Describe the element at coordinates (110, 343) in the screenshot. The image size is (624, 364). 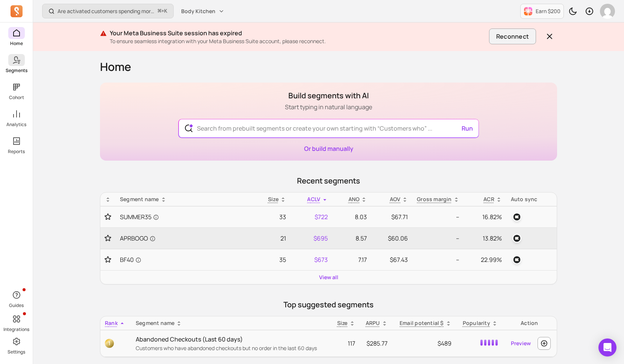
I see `span: 1` at that location.